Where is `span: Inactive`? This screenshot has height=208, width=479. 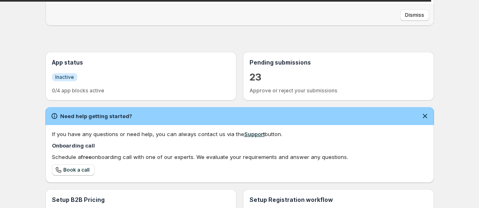
span: Inactive is located at coordinates (65, 77).